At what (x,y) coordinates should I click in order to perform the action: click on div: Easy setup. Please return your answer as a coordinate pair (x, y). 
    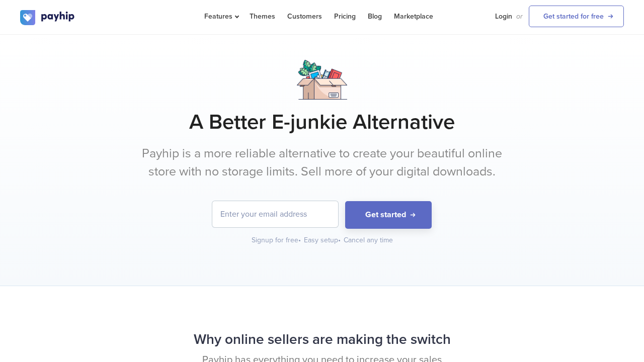
    Looking at the image, I should click on (322, 240).